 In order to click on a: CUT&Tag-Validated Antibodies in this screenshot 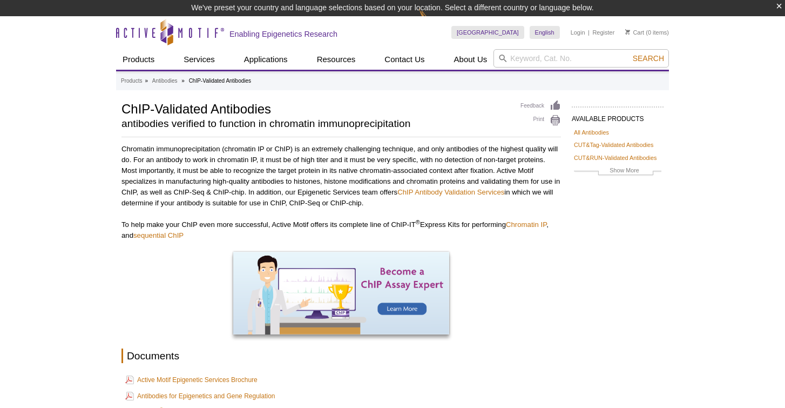, I will do `click(614, 145)`.